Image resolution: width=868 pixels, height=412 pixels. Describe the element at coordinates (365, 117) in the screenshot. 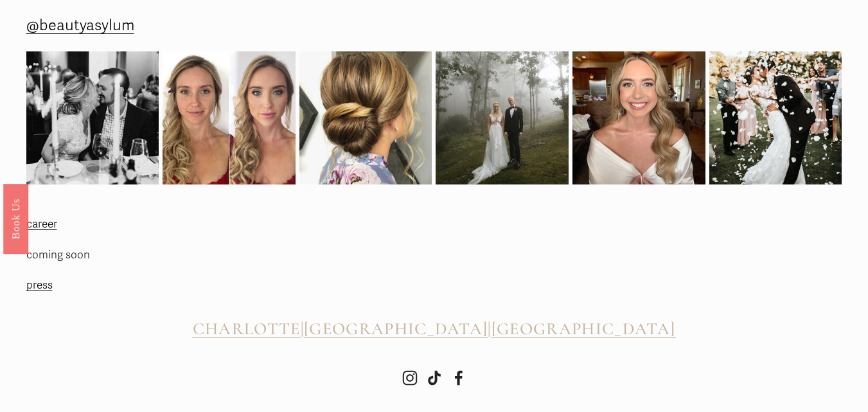

I see `img: So much pretty from this weekend! Here&rsquo;s one from @beautyasylum_charlotte #beautyasylum @up...` at that location.